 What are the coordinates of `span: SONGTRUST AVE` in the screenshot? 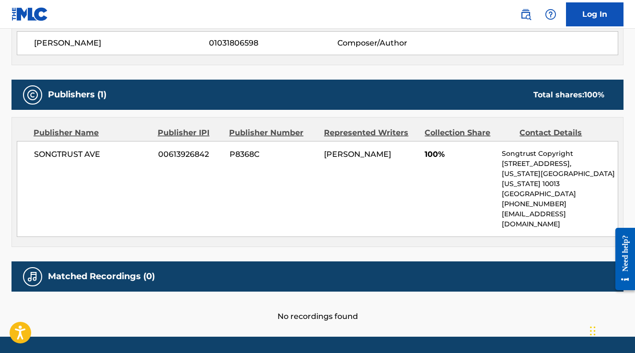 It's located at (93, 154).